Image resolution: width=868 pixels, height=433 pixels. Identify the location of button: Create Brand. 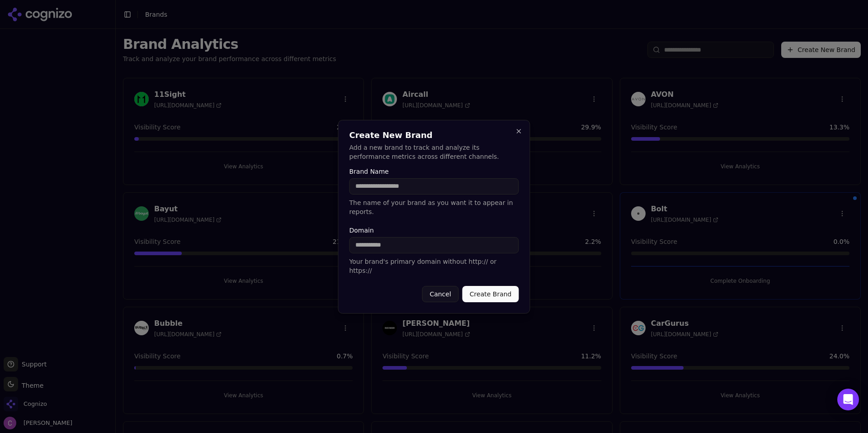
(491, 294).